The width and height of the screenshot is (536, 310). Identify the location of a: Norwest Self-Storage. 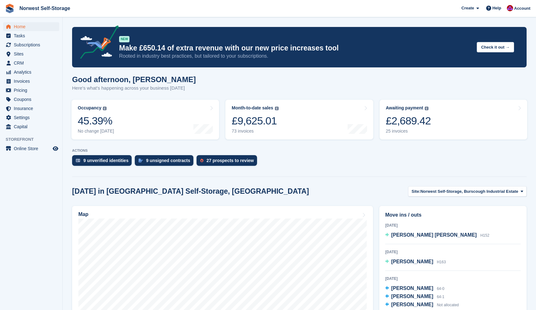
(45, 8).